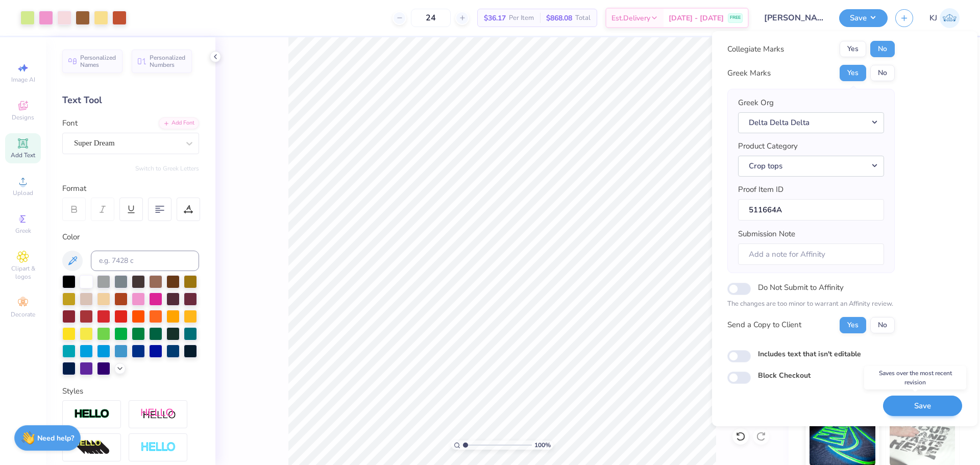 The image size is (980, 465). What do you see at coordinates (178, 123) in the screenshot?
I see `div: Add Font` at bounding box center [178, 123].